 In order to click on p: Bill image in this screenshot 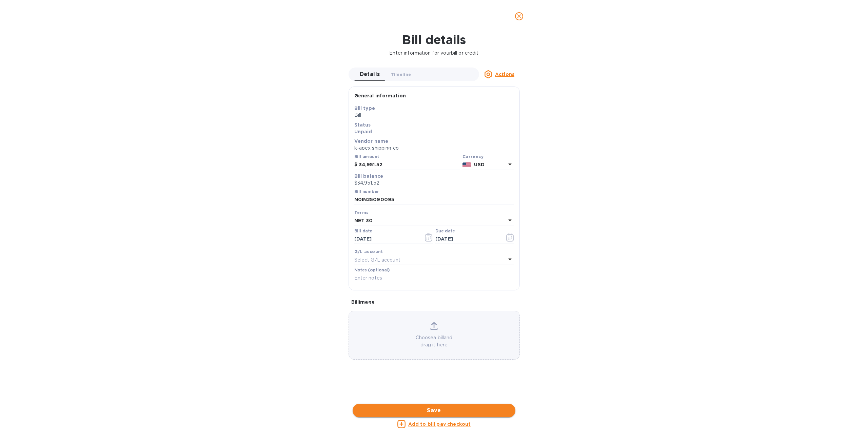, I will do `click(434, 302)`.